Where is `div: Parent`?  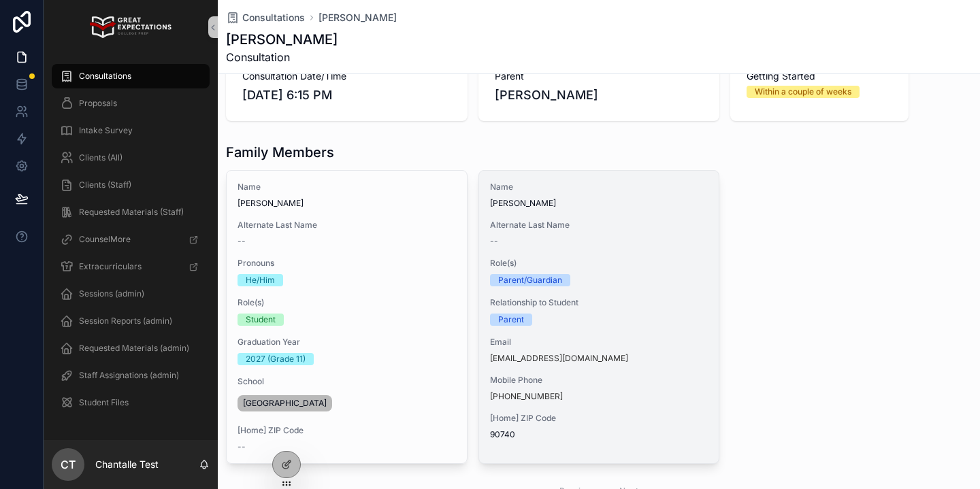
div: Parent is located at coordinates (511, 320).